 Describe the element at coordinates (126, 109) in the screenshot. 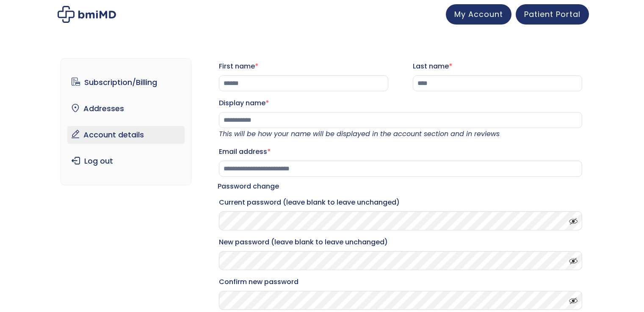

I see `a: Addresses` at that location.